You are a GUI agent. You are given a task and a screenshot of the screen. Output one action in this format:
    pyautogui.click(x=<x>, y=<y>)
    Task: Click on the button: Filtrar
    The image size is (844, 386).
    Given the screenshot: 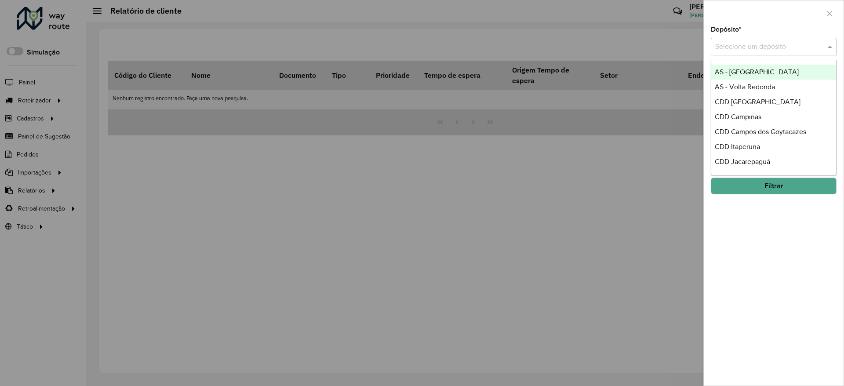 What is the action you would take?
    pyautogui.click(x=774, y=186)
    